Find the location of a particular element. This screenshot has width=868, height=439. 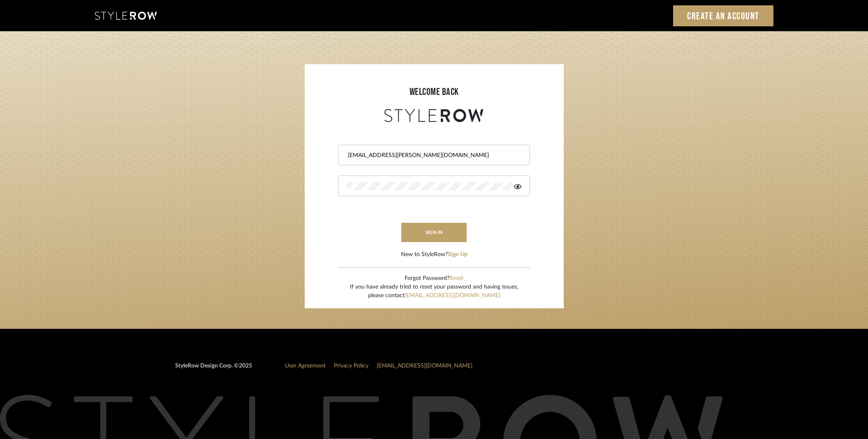

button: sign in is located at coordinates (434, 232).